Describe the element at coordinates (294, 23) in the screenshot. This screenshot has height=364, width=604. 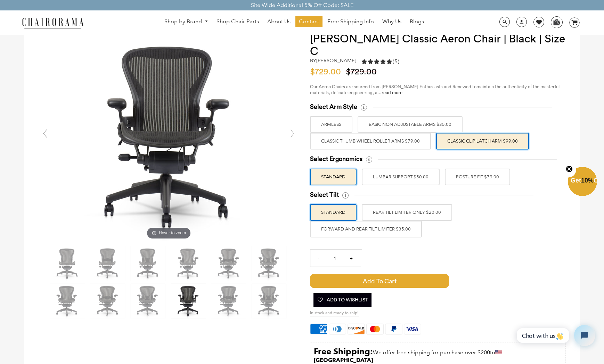
I see `nav: DesktopNavigation` at that location.